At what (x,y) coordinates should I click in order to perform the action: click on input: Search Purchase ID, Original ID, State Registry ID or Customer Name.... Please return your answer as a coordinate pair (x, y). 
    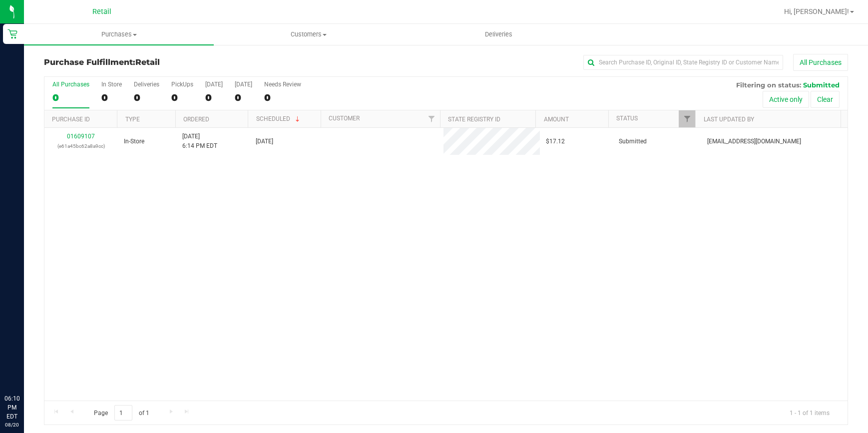
    Looking at the image, I should click on (683, 63).